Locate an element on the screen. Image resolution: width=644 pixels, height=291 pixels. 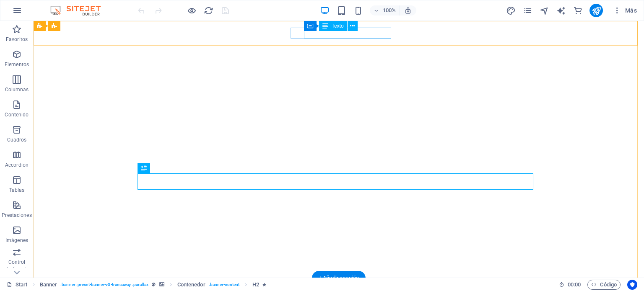
nav: breadcrumb is located at coordinates (153, 285).